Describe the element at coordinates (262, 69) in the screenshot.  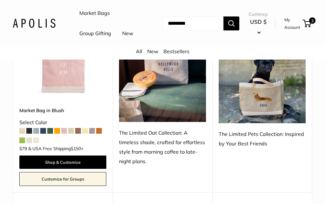
I see `img: The Limited Pets Collection: Inspired by Your Best Friends` at that location.